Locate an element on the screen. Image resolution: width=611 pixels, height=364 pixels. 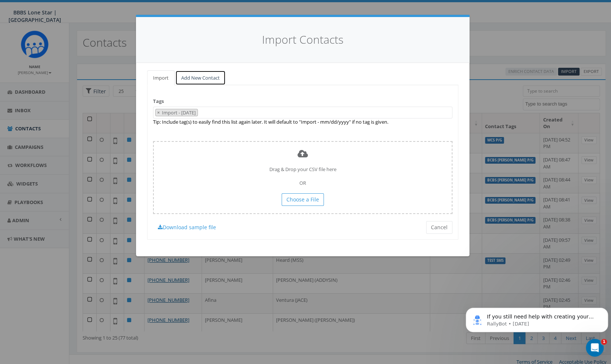
h4: Import Contacts is located at coordinates (303, 40).